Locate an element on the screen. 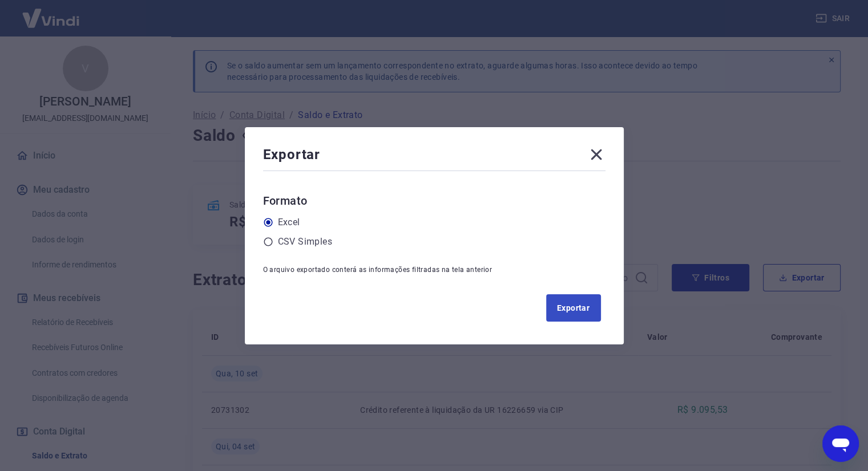 The height and width of the screenshot is (471, 868). div: Exportar is located at coordinates (434, 157).